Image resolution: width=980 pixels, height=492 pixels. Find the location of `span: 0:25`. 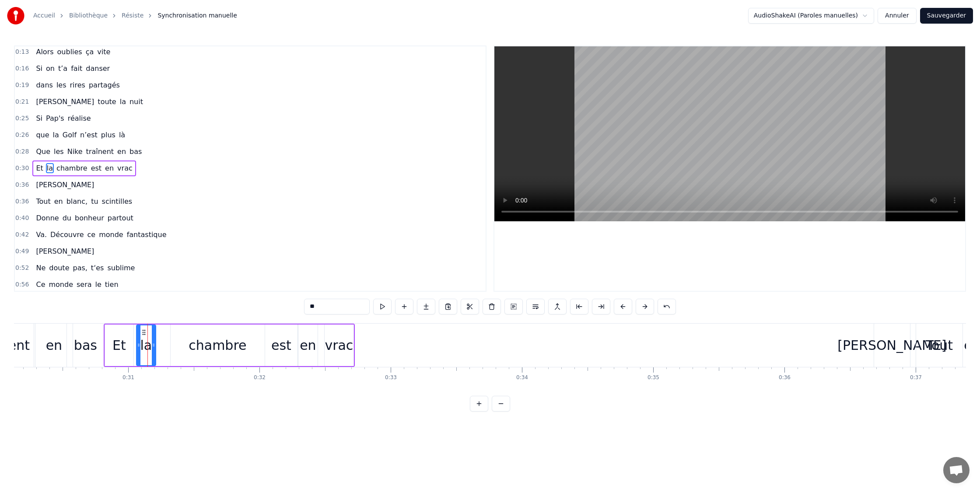

span: 0:25 is located at coordinates (22, 118).